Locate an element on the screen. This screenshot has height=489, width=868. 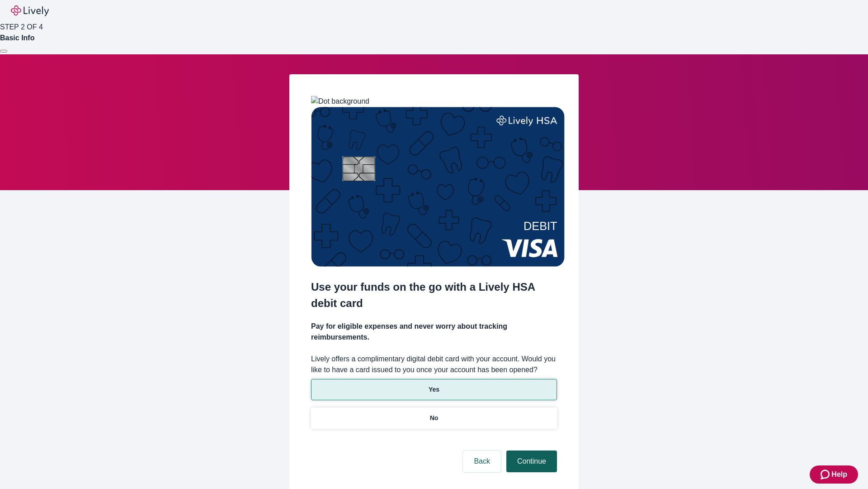
button: Zendesk support iconHelp is located at coordinates (834, 474).